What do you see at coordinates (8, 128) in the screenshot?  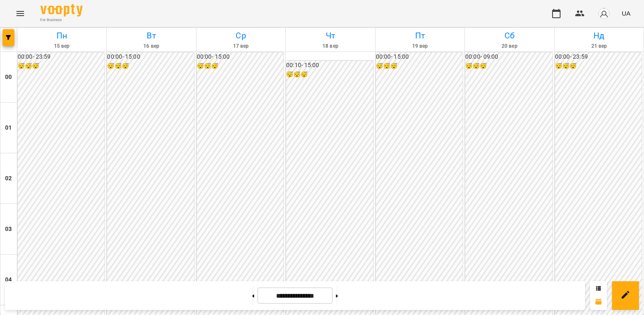 I see `h6: 01` at bounding box center [8, 128].